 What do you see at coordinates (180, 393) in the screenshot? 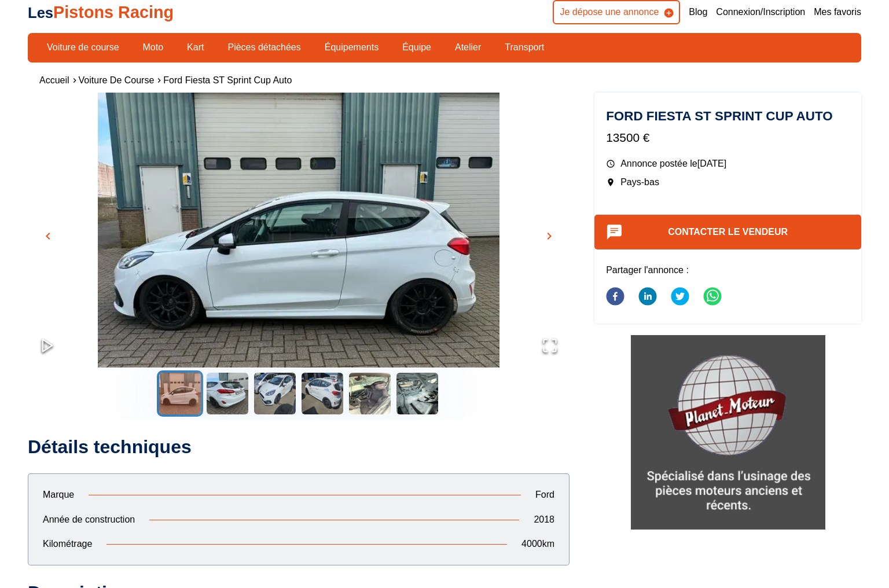
I see `button: Go to Slide 1` at bounding box center [180, 393].